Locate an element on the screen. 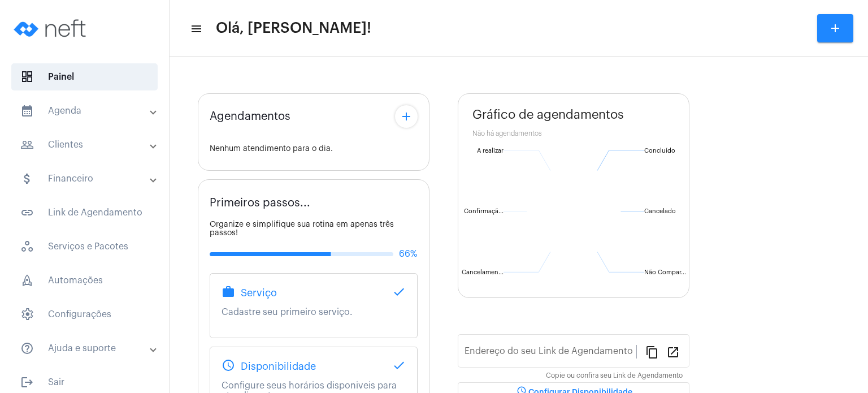  mat-expansion-panel-header: sidenav iconAjuda e suporte is located at coordinates (87, 349).